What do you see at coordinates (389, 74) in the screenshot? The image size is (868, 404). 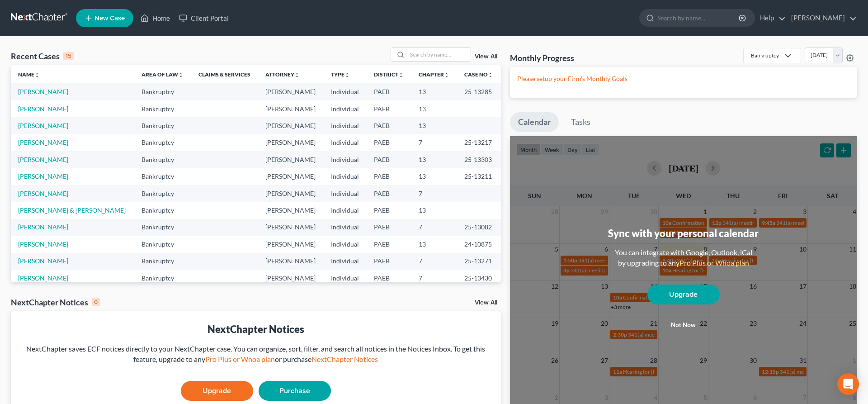 I see `a: Districtunfold_more` at bounding box center [389, 74].